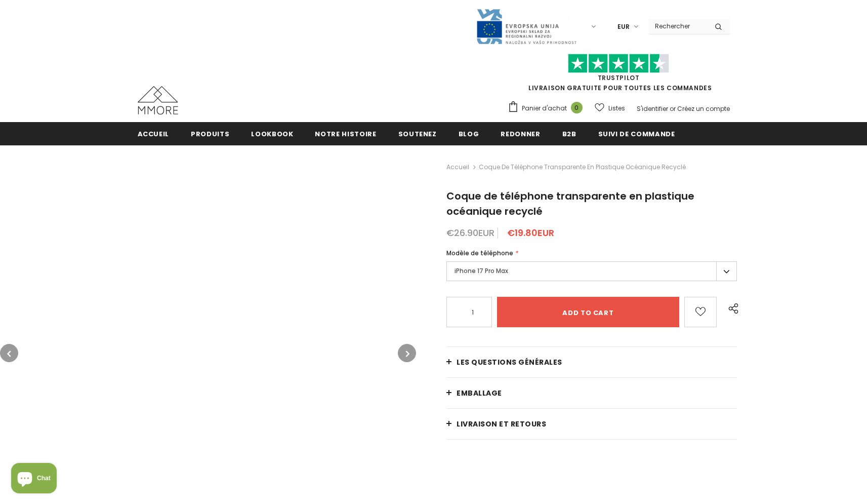 Image resolution: width=867 pixels, height=504 pixels. What do you see at coordinates (210, 133) in the screenshot?
I see `a: Produits` at bounding box center [210, 133].